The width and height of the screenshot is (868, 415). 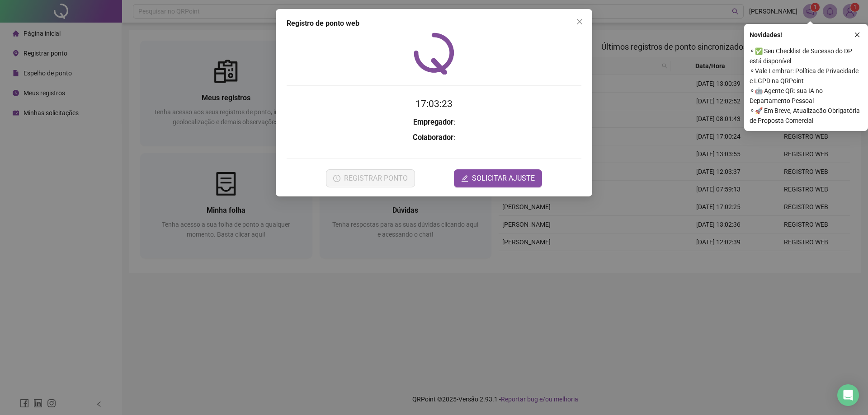 I want to click on span: ⚬ 🤖 Agente QR: sua IA no Departamento Pessoal, so click(x=805, y=96).